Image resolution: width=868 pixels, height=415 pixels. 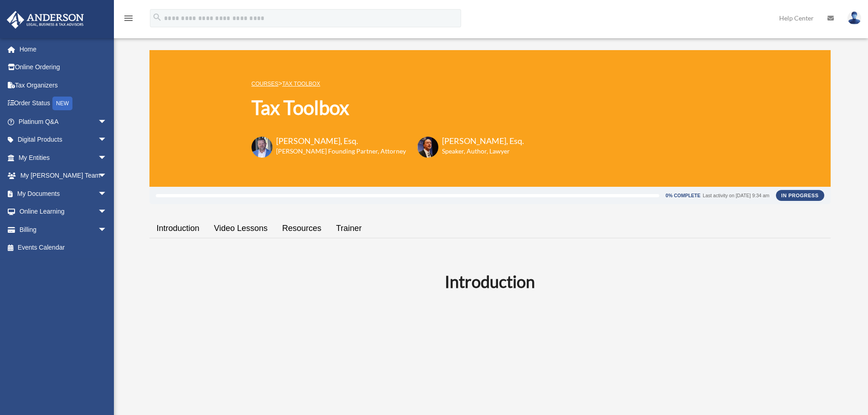 What do you see at coordinates (490, 282) in the screenshot?
I see `h2: Introduction` at bounding box center [490, 282].